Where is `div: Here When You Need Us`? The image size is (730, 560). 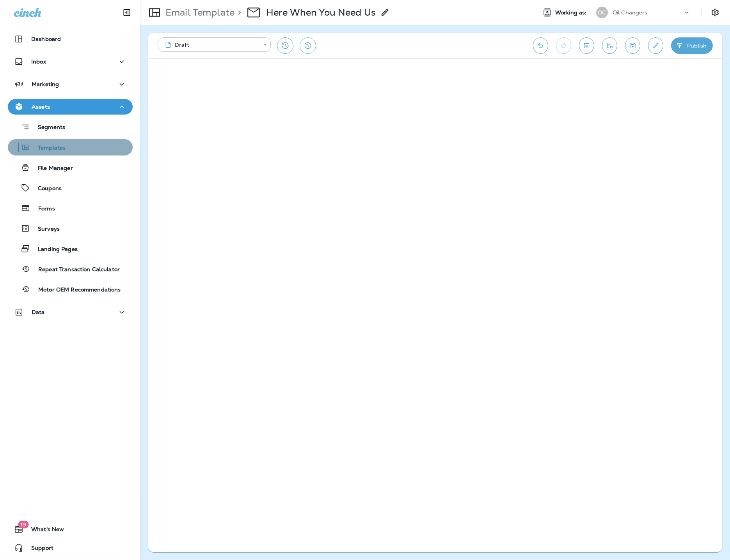 div: Here When You Need Us is located at coordinates (321, 13).